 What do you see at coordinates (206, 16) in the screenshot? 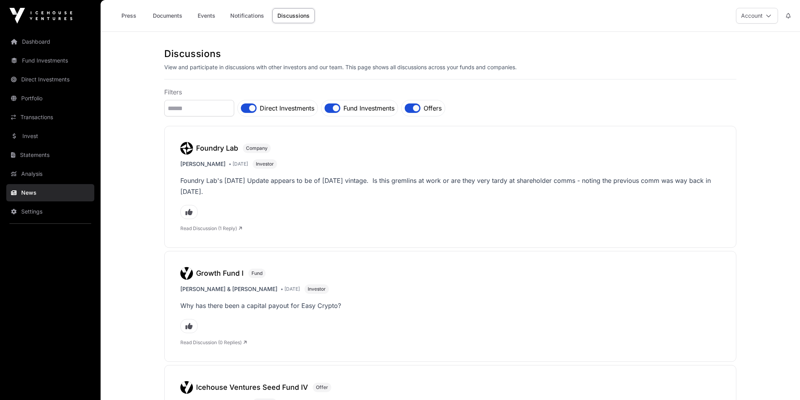
I see `a: Events` at bounding box center [206, 16].